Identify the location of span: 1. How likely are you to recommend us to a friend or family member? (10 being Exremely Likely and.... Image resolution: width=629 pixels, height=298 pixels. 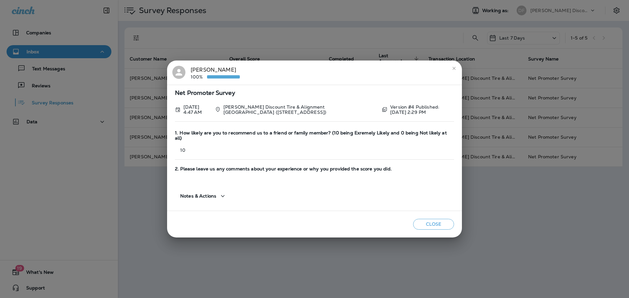
(314, 136).